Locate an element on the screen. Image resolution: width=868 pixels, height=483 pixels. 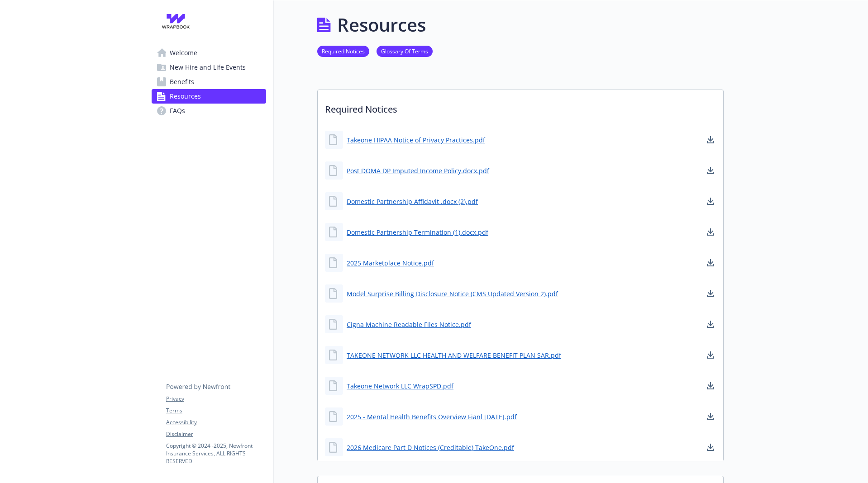
a: Takeone HIPAA Notice of Privacy Practices.pdf is located at coordinates (416, 140).